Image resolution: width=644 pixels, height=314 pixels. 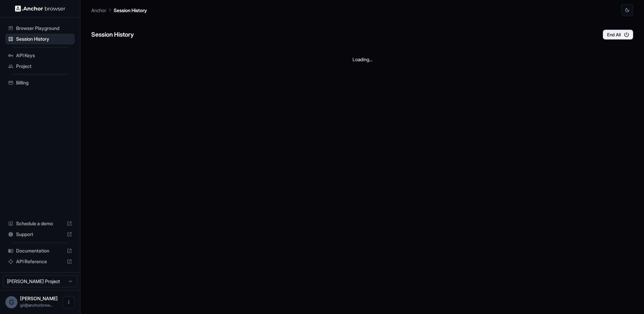 What do you see at coordinates (44, 55) in the screenshot?
I see `span: API Keys` at bounding box center [44, 55].